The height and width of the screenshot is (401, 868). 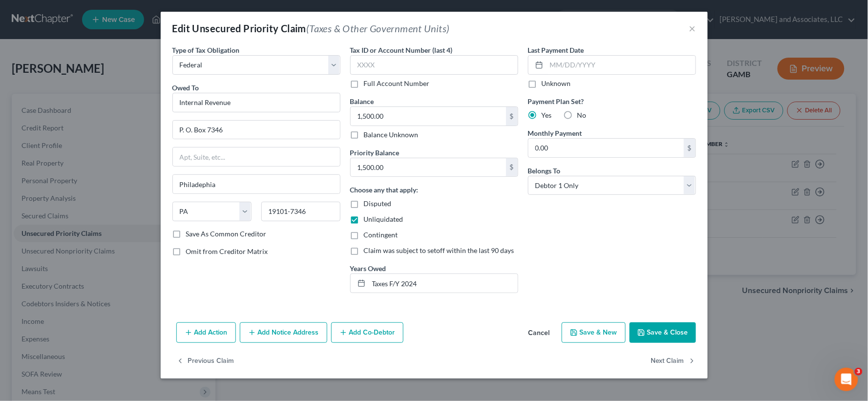 What do you see at coordinates (367, 332) in the screenshot?
I see `button: Add Co-Debtor` at bounding box center [367, 332].